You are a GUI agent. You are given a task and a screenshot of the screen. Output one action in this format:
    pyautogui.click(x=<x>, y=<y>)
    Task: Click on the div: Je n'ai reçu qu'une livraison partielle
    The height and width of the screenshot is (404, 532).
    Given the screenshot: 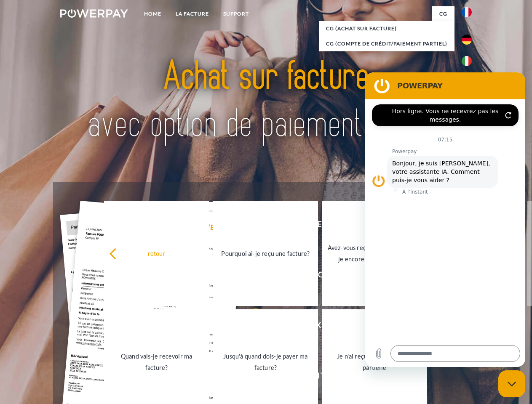 What is the action you would take?
    pyautogui.click(x=374, y=362)
    